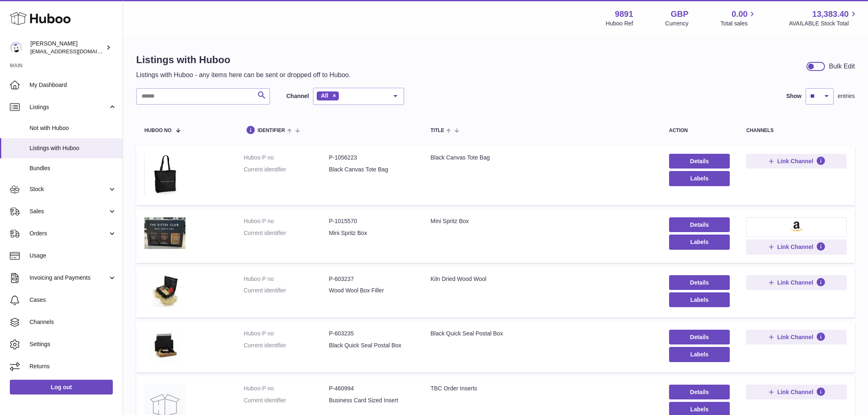 This screenshot has width=868, height=415. What do you see at coordinates (541, 158) in the screenshot?
I see `div: Black Canvas Tote Bag` at bounding box center [541, 158].